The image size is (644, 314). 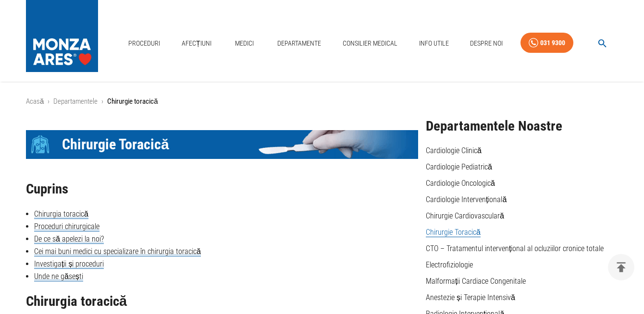 I want to click on a: Unde ne găsești, so click(x=58, y=277).